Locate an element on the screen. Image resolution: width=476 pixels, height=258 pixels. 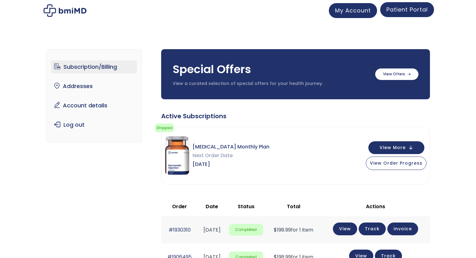
button: View More is located at coordinates (396, 147).